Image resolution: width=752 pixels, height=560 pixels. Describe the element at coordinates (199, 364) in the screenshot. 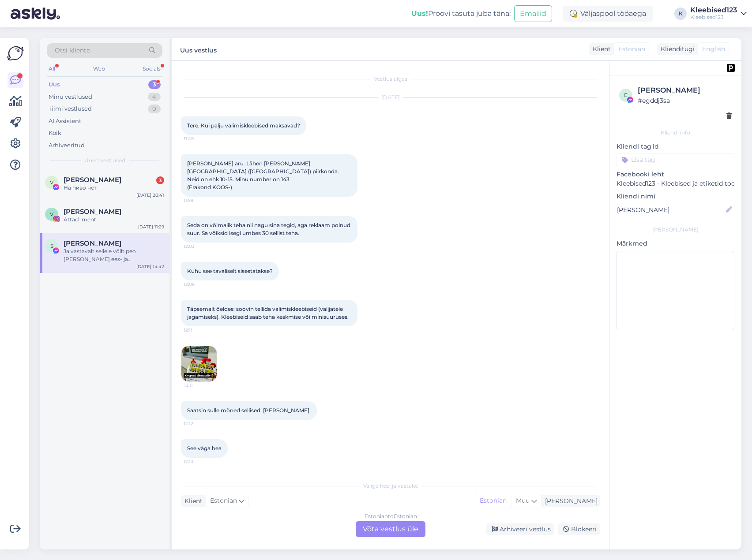

I see `img: Attachment` at that location.